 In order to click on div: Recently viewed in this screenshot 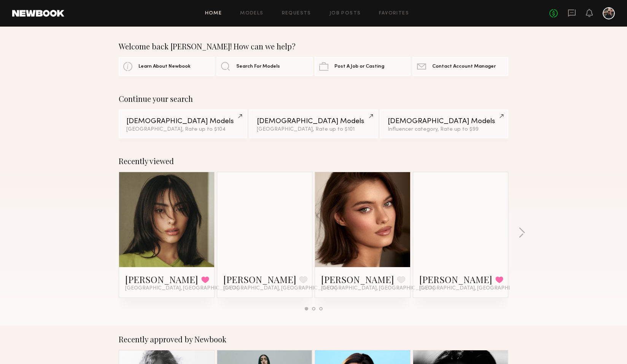, I will do `click(314, 161)`.